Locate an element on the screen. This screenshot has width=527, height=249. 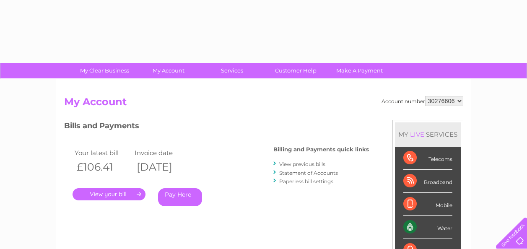
div: Mobile is located at coordinates (428, 204).